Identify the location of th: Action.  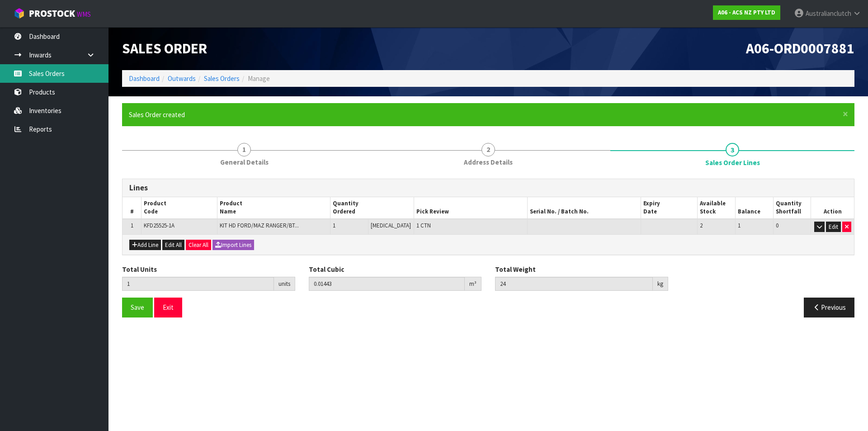
(832, 208).